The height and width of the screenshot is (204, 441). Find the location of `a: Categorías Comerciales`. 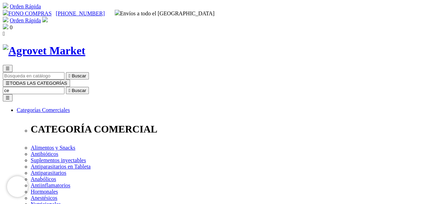

a: Categorías Comerciales is located at coordinates (43, 110).